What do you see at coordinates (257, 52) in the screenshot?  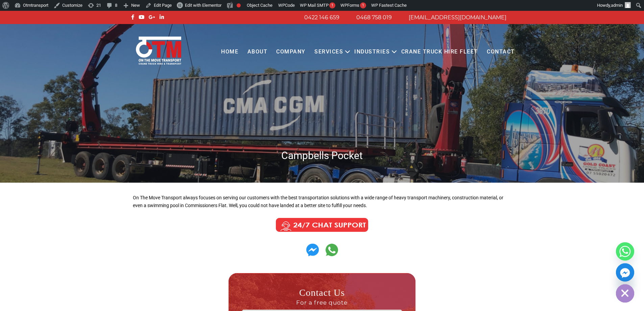 I see `a: About` at bounding box center [257, 52].